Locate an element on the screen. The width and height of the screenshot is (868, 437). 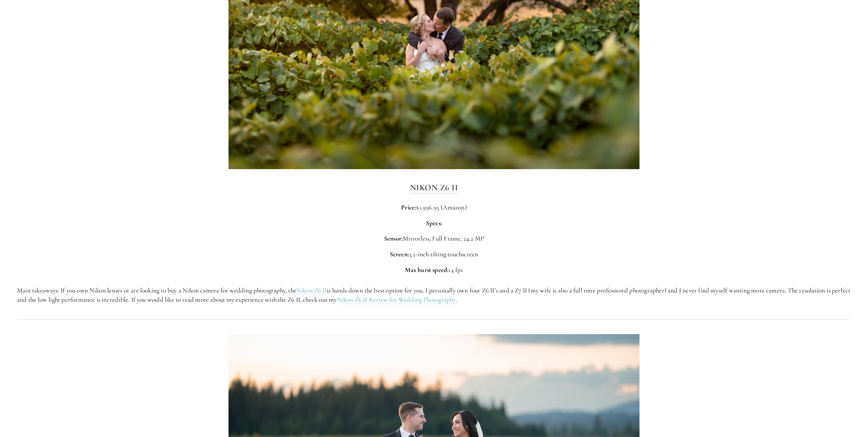
p: Main takeaways: If you own Nikon lenses or are looking to buy a Nikon camera for wedding photogra... is located at coordinates (434, 294).